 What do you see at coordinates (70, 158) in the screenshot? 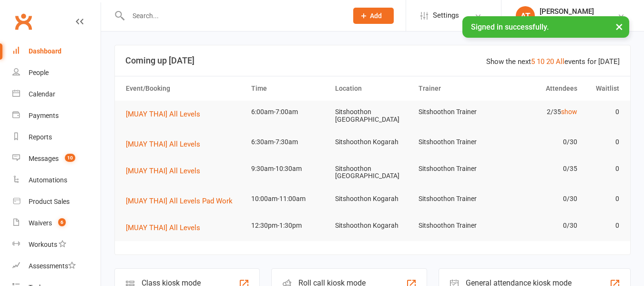
I see `span: 10` at bounding box center [70, 158].